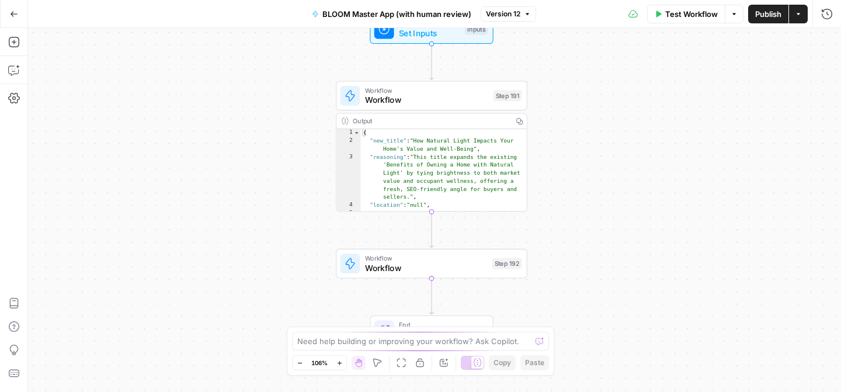  I want to click on span: Set Inputs, so click(429, 33).